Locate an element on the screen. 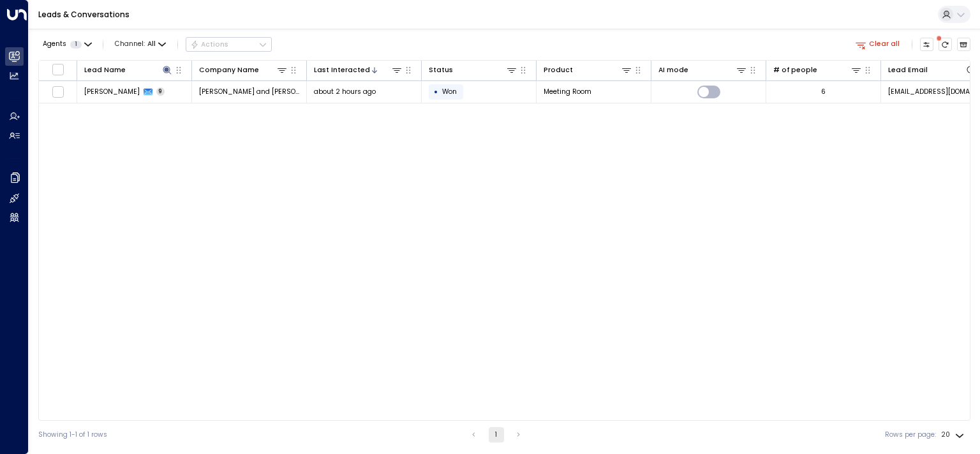 The height and width of the screenshot is (454, 980). span: Toggle select all is located at coordinates (57, 69).